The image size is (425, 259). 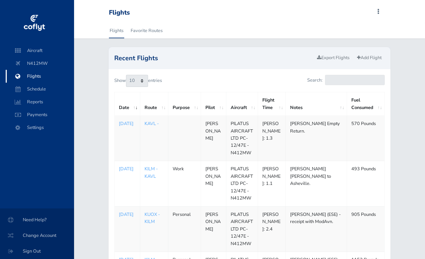 I want to click on label: Search:, so click(x=346, y=80).